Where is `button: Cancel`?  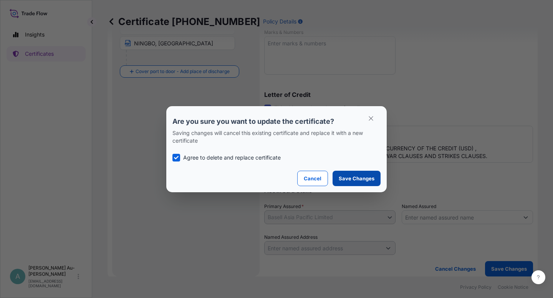 button: Cancel is located at coordinates (313, 178).